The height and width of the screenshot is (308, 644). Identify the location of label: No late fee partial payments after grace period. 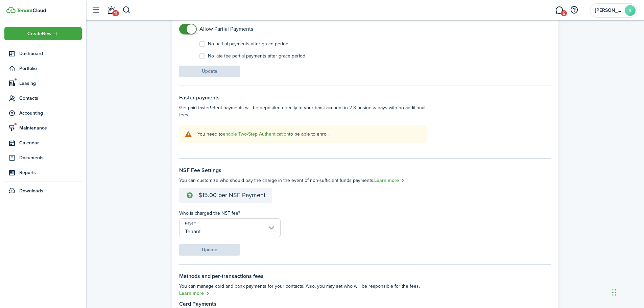
(252, 56).